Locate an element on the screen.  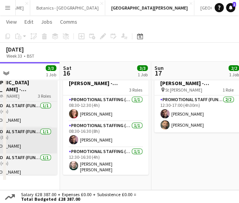
span: 2/2 is located at coordinates (234, 68).